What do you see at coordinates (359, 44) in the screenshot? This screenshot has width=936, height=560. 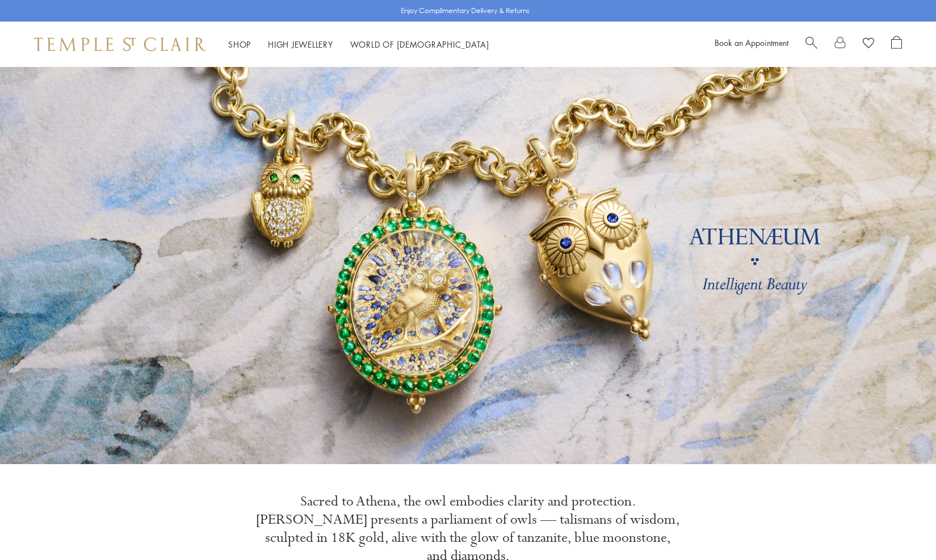 I see `nav: Main navigation` at bounding box center [359, 44].